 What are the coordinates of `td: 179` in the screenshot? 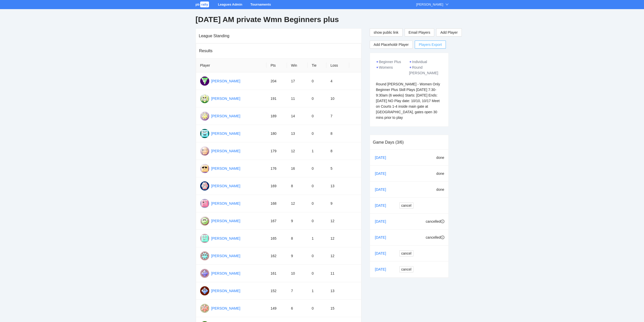 It's located at (277, 151).